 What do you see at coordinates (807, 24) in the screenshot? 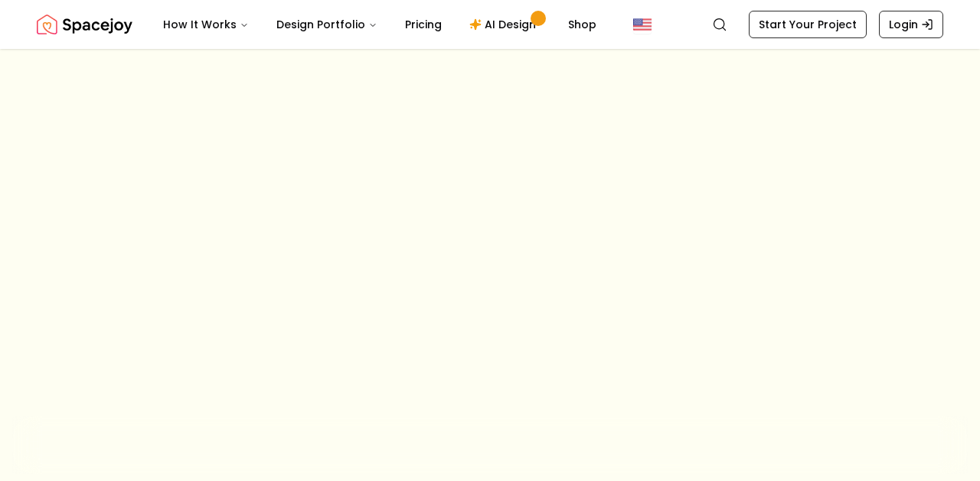
I see `a: Start Your Project` at bounding box center [807, 24].